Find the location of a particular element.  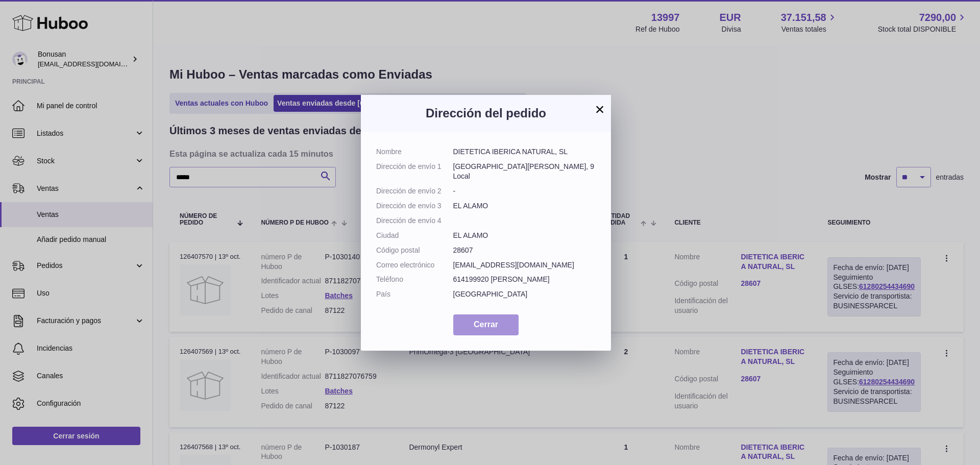

dd: DIETETICA IBERICA NATURAL, SL is located at coordinates (525, 152).